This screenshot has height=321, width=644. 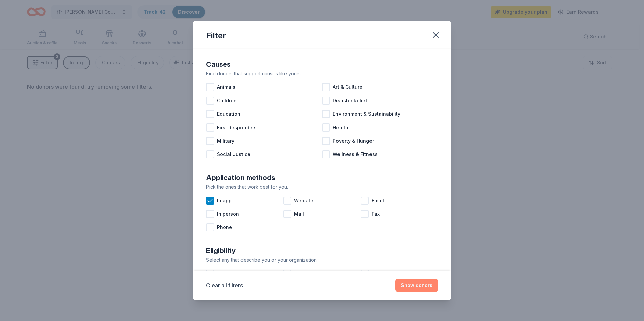 What do you see at coordinates (322, 260) in the screenshot?
I see `div: Select any that describe you or your organization.` at bounding box center [322, 260].